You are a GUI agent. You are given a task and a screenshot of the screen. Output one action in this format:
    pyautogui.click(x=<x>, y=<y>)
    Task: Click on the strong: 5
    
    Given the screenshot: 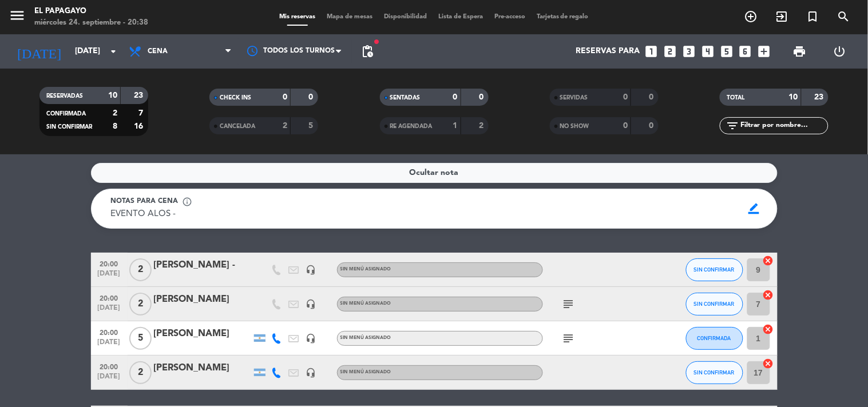 What is the action you would take?
    pyautogui.click(x=312, y=126)
    